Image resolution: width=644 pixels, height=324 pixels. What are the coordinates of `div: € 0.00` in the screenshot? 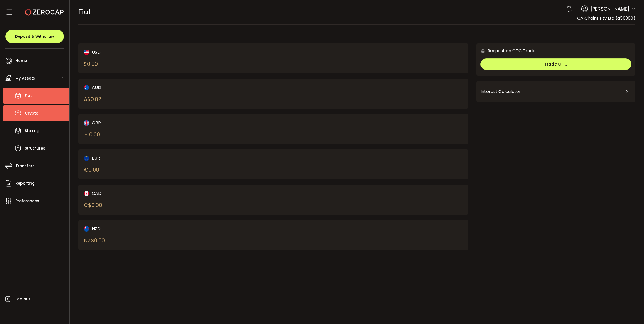 It's located at (91, 170).